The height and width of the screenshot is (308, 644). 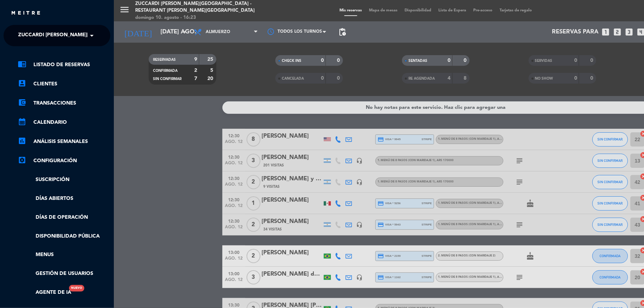 What do you see at coordinates (22, 103) in the screenshot?
I see `i: account_balance_wallet` at bounding box center [22, 103].